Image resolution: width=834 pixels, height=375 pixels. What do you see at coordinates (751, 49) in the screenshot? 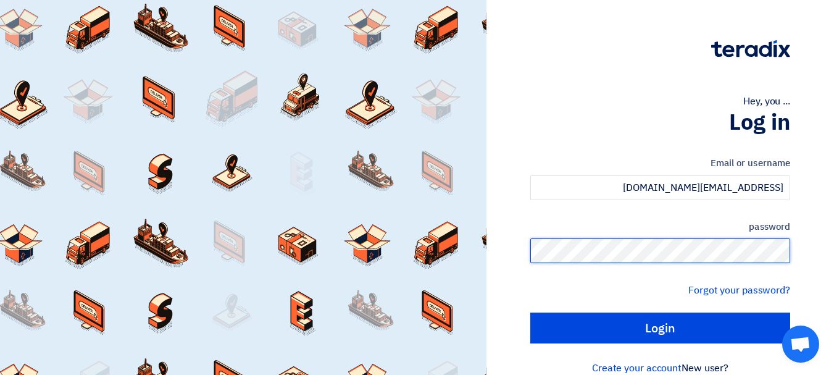
I see `img: Teradix logo` at bounding box center [751, 49].